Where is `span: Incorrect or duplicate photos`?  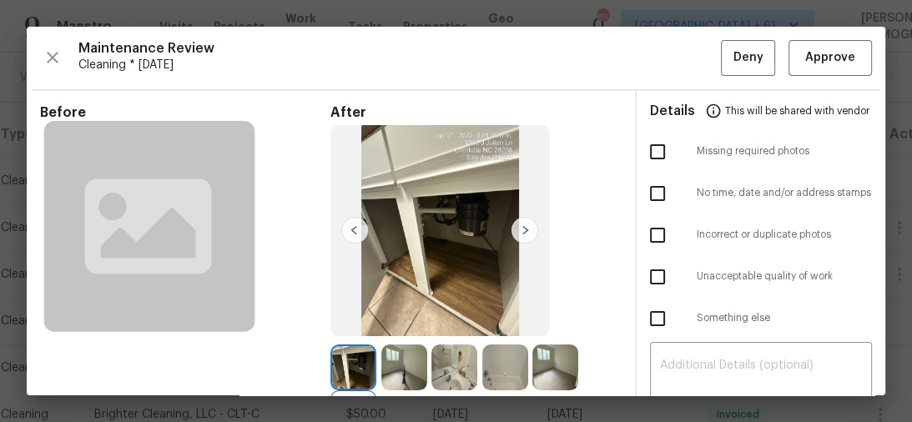 span: Incorrect or duplicate photos is located at coordinates (785, 235).